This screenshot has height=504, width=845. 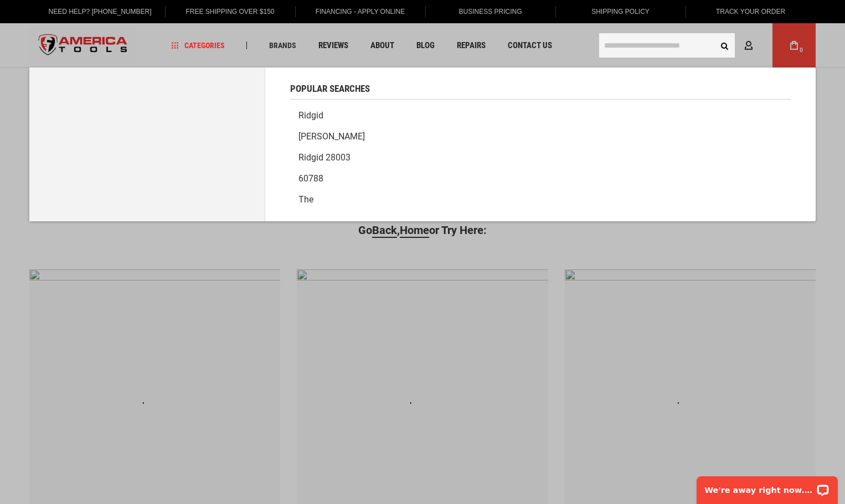 I want to click on a: Brands, so click(x=282, y=45).